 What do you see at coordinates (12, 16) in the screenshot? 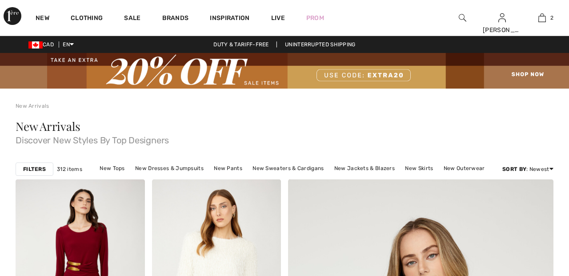
I see `a: 1ère Avenue` at bounding box center [12, 16].